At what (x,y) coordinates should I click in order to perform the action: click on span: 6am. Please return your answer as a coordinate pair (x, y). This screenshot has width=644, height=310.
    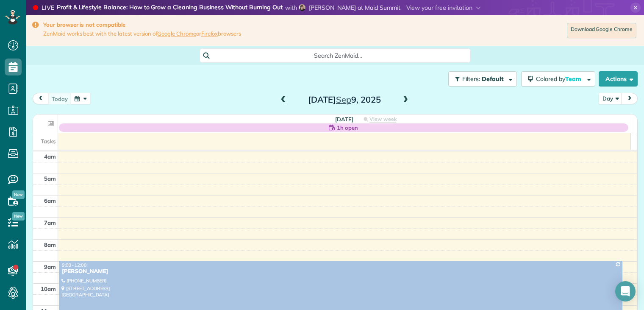
    Looking at the image, I should click on (50, 200).